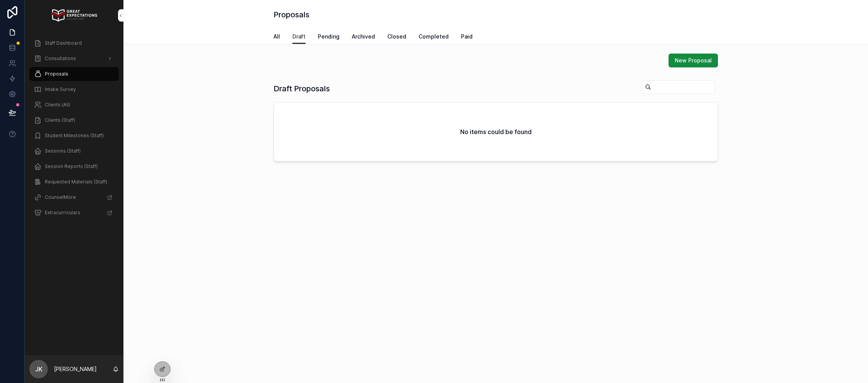 The height and width of the screenshot is (383, 868). What do you see at coordinates (76, 182) in the screenshot?
I see `span: Requested Materials (Staff)` at bounding box center [76, 182].